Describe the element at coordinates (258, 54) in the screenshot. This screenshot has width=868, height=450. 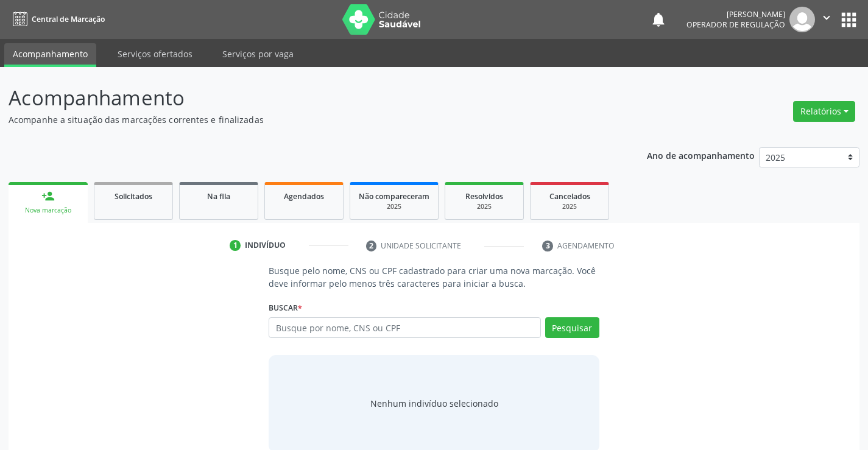
I see `a: Serviços por vaga` at that location.